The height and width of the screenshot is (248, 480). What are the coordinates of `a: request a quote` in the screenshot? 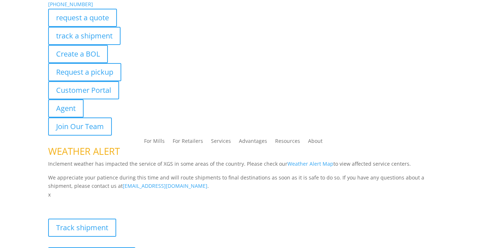 It's located at (83, 18).